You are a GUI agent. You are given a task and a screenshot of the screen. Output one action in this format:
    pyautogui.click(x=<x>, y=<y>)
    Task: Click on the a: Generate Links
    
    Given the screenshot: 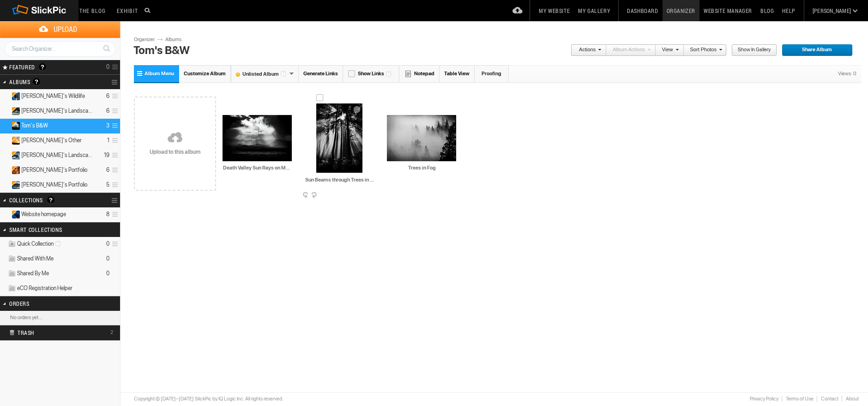 What is the action you would take?
    pyautogui.click(x=321, y=74)
    